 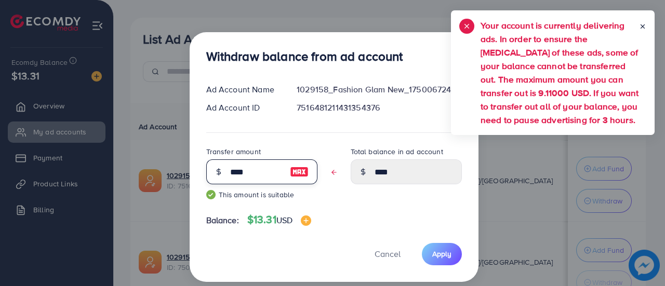 What do you see at coordinates (233, 152) in the screenshot?
I see `label: Transfer amount` at bounding box center [233, 152].